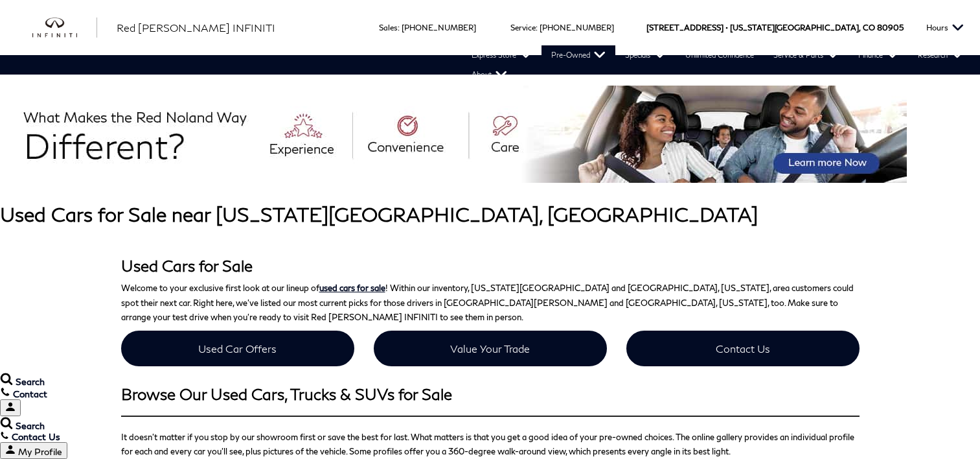 The height and width of the screenshot is (459, 980). I want to click on span: Service, so click(523, 27).